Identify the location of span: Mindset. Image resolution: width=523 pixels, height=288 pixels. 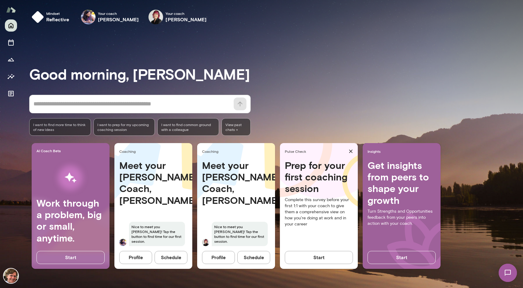
(58, 13).